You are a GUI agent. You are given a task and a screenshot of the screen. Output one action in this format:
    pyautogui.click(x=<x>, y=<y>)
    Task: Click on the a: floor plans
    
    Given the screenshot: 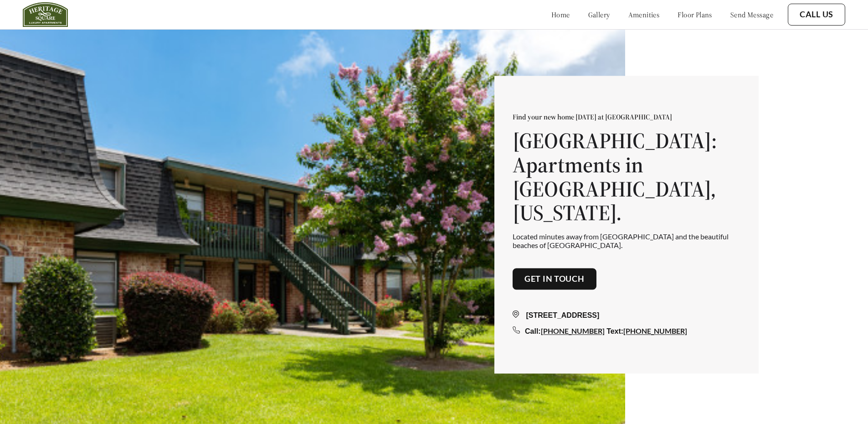 What is the action you would take?
    pyautogui.click(x=694, y=15)
    